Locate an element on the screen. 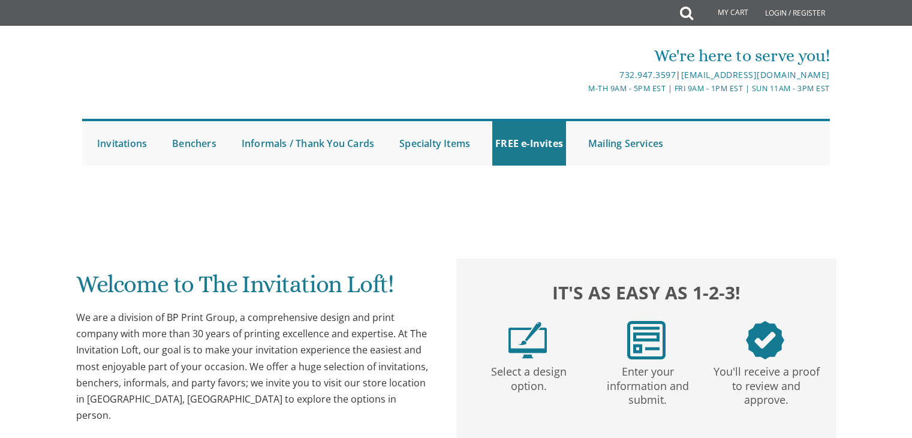  a: Mailing Services is located at coordinates (626, 143).